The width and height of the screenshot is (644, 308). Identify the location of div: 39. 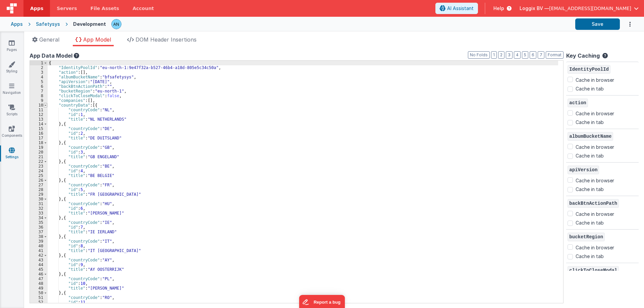
(38, 241).